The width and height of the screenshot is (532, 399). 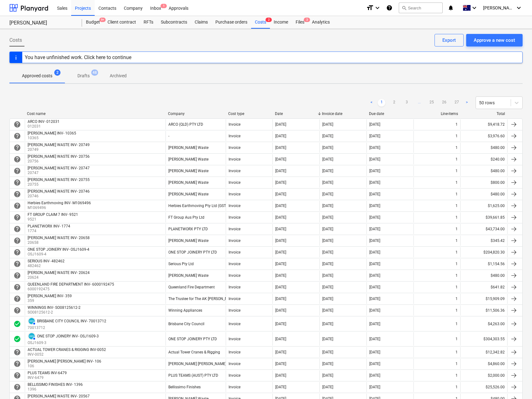 I want to click on div: QUEENLAND FIRE DEPARTMENT INV- 6000192475, so click(x=71, y=284).